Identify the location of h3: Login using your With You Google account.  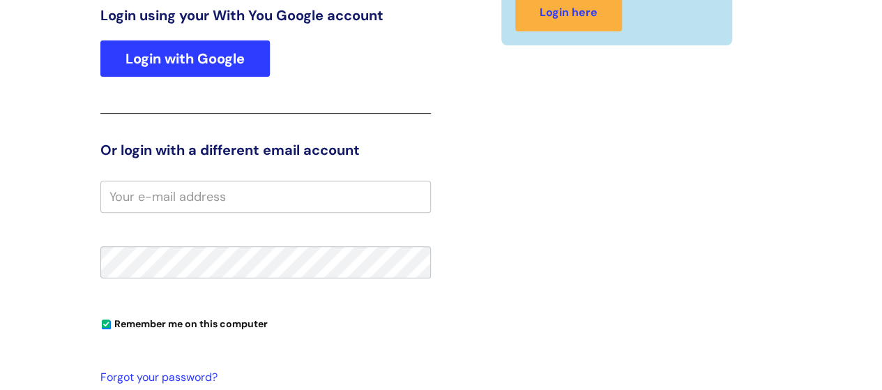
(266, 15).